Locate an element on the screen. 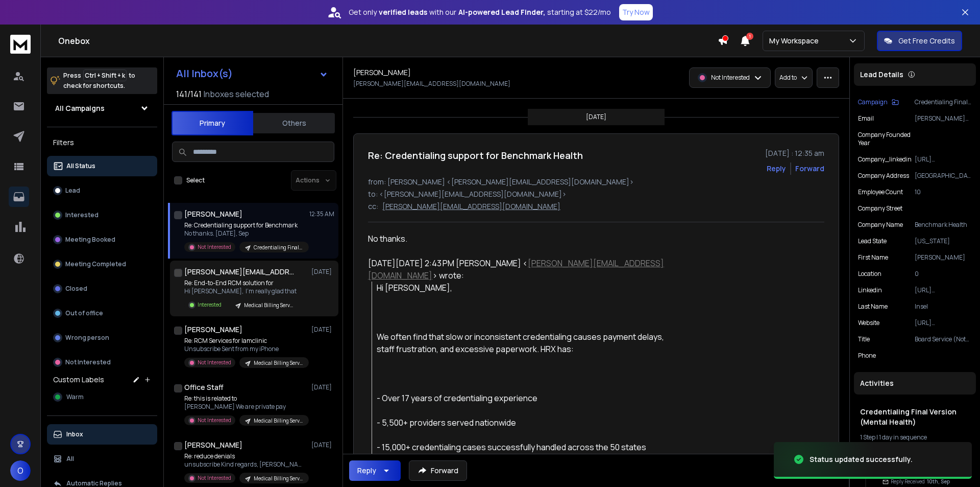 The width and height of the screenshot is (980, 487). p: Email is located at coordinates (866, 119).